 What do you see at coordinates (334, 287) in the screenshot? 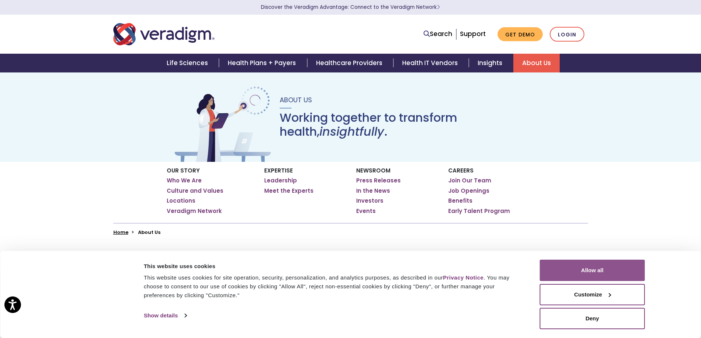
I see `div: This website uses cookies for site operation, security, personalization, and analytics purposes, ...` at bounding box center [334, 287].